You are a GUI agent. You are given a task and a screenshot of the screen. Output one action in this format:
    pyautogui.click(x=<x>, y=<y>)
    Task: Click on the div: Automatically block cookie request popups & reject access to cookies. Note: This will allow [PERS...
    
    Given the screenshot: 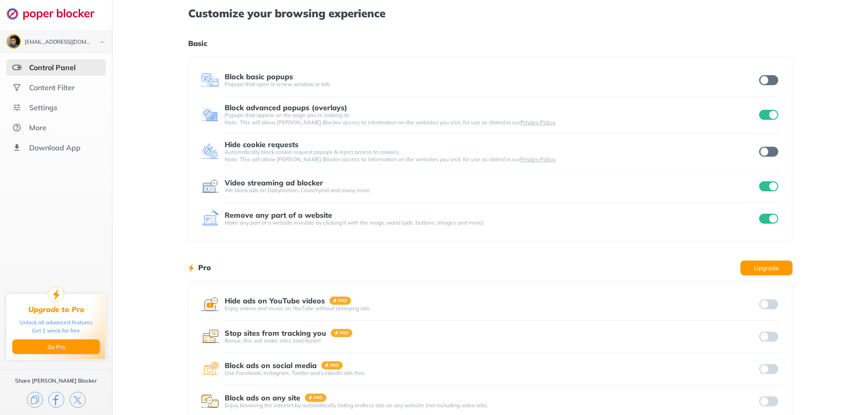 What is the action you would take?
    pyautogui.click(x=491, y=156)
    